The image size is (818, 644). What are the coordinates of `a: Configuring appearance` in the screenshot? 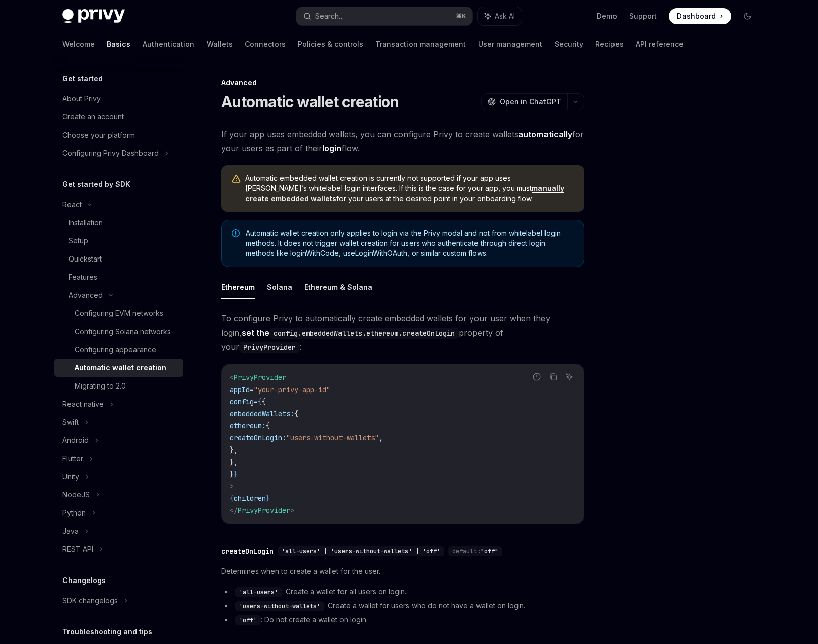 It's located at (119, 350).